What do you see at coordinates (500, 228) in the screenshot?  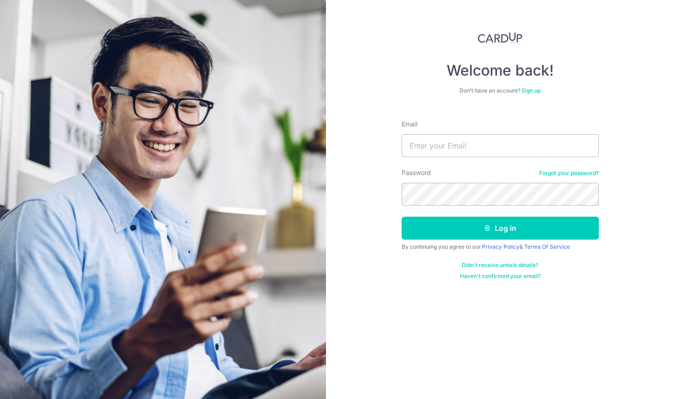 I see `button: Log in` at bounding box center [500, 228].